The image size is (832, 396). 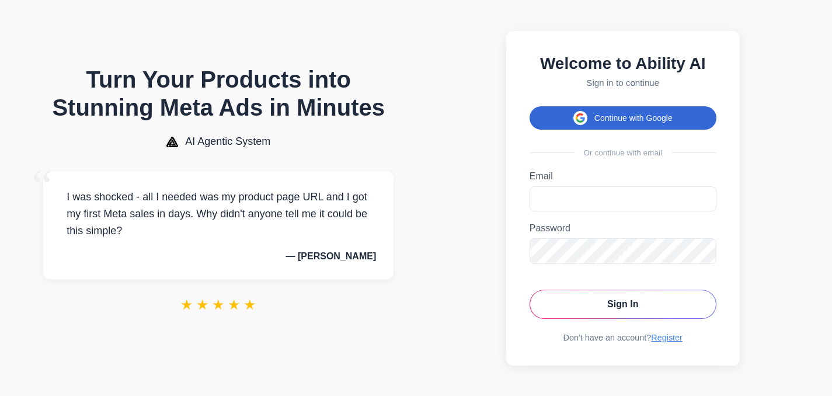 What do you see at coordinates (623, 152) in the screenshot?
I see `div: Or continue with email` at bounding box center [623, 152].